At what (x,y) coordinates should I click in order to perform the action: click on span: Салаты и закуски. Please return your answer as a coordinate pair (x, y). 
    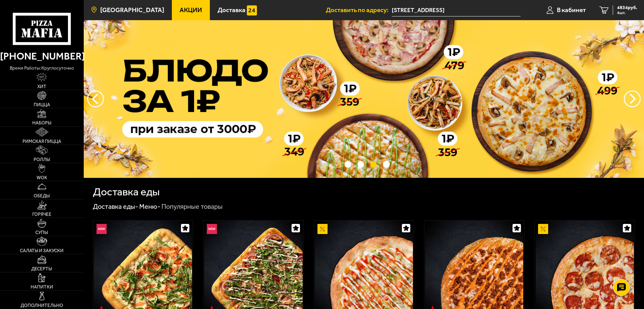
    Looking at the image, I should click on (42, 251).